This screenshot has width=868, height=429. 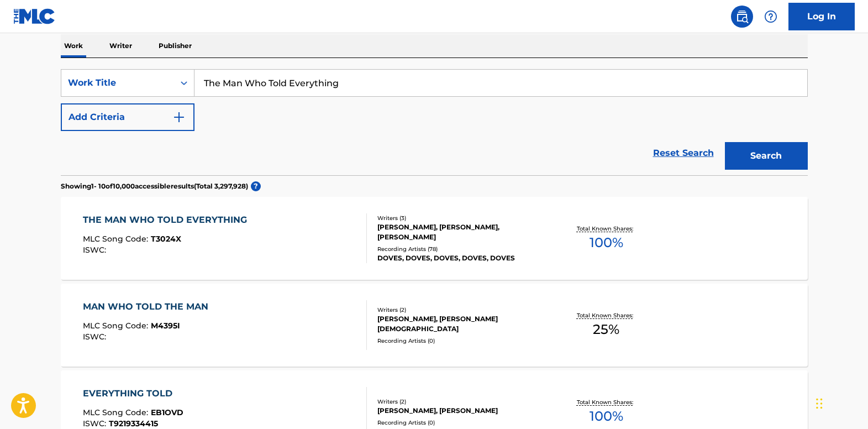 I want to click on span: M4395I, so click(x=165, y=326).